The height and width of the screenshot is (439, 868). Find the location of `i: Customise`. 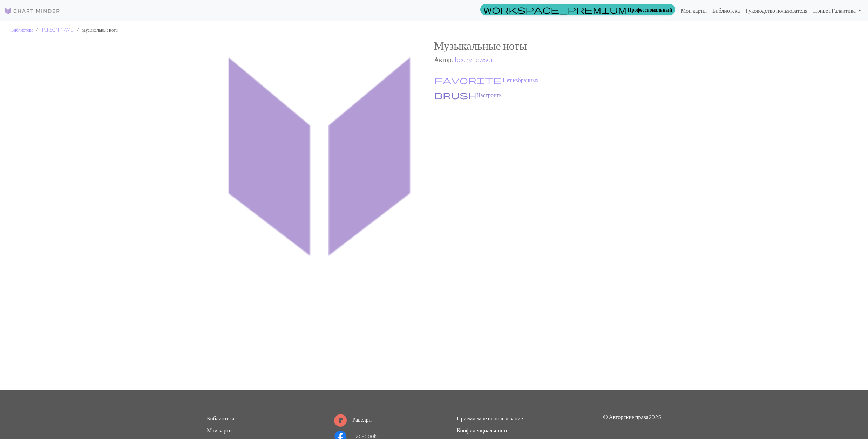

i: Customise is located at coordinates (455, 95).